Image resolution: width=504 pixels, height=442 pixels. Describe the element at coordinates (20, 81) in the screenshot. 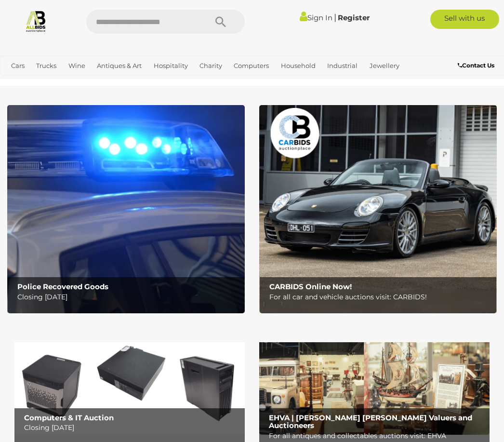

I see `a: Office` at that location.